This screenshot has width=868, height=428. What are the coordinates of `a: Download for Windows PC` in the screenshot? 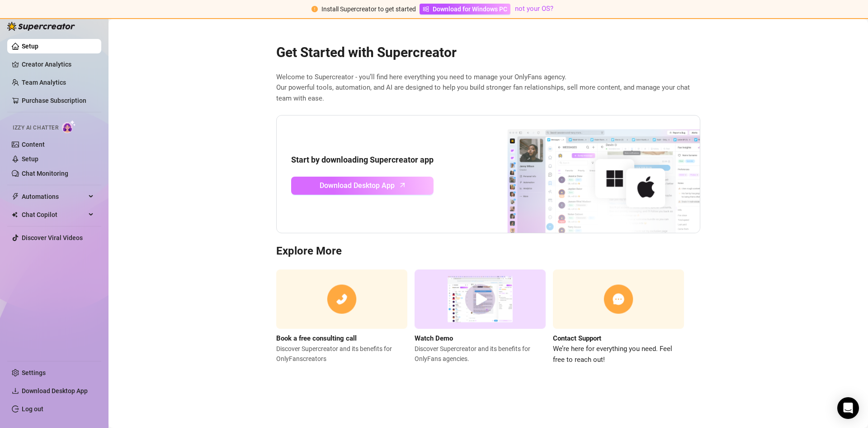 It's located at (465, 9).